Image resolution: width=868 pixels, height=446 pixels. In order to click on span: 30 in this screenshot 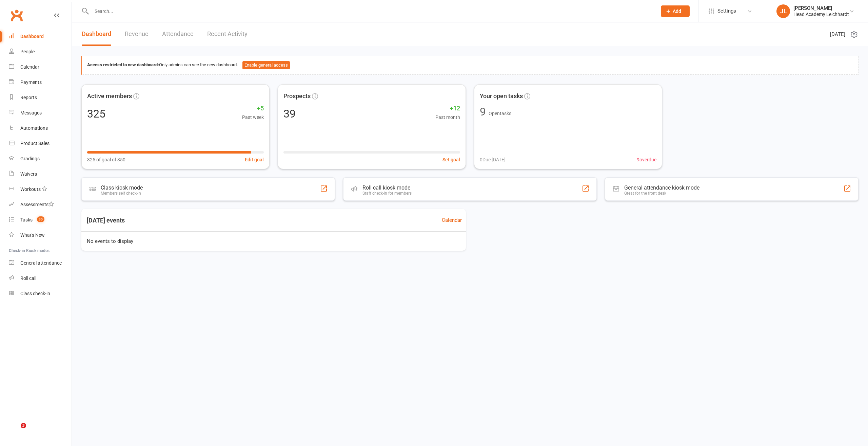, I will do `click(41, 219)`.